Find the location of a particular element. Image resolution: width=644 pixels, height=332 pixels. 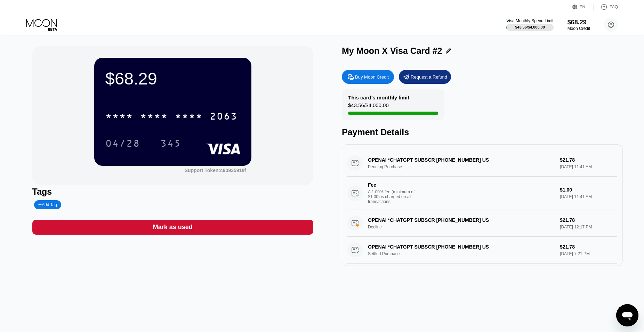

div: A 1.00% fee (minimum of $1.00) is charged on all transactions is located at coordinates (394, 197).